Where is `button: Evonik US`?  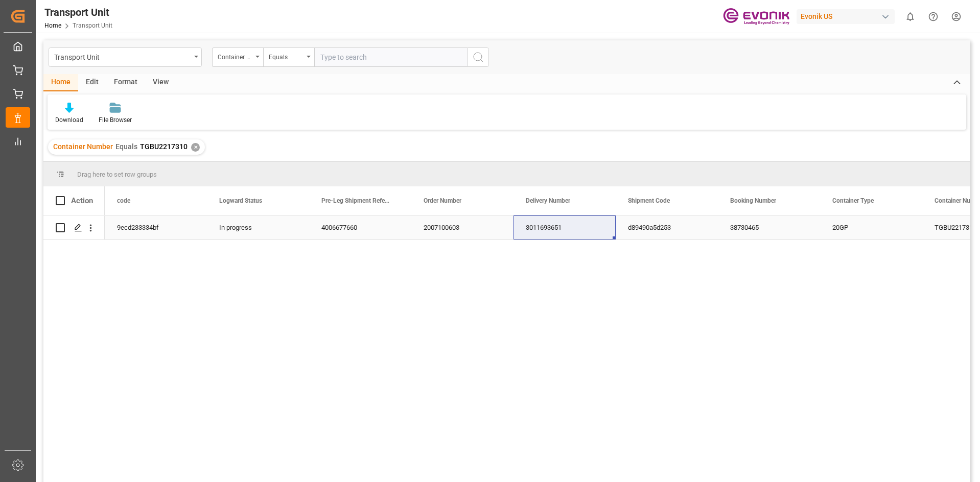
button: Evonik US is located at coordinates (848, 17).